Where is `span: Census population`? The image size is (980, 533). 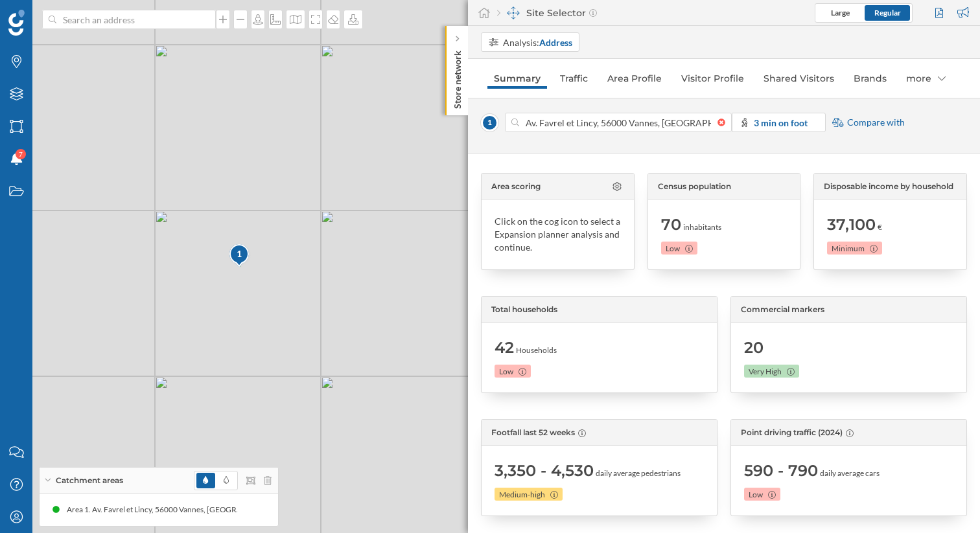 span: Census population is located at coordinates (694, 187).